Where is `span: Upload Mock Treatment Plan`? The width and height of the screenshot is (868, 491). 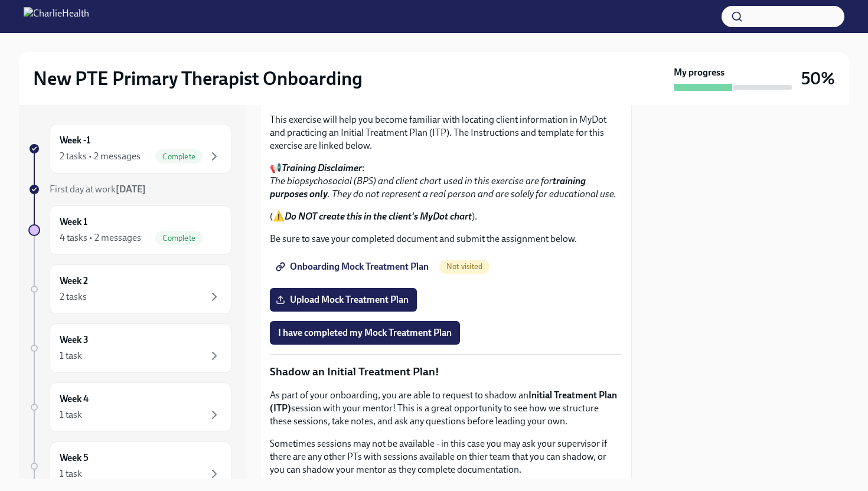 span: Upload Mock Treatment Plan is located at coordinates (343, 300).